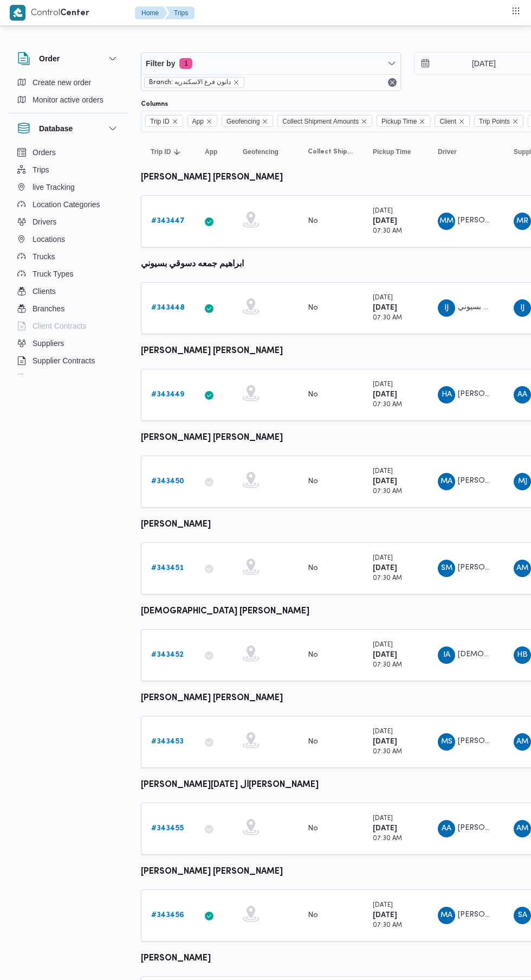 This screenshot has width=531, height=980. What do you see at coordinates (168, 221) in the screenshot?
I see `a: #343447` at bounding box center [168, 221].